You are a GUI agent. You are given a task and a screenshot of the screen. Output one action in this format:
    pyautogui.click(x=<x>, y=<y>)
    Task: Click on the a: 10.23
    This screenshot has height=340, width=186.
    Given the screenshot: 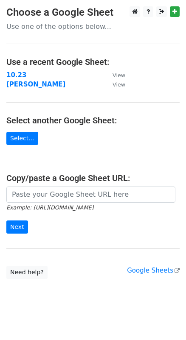 What is the action you would take?
    pyautogui.click(x=16, y=75)
    